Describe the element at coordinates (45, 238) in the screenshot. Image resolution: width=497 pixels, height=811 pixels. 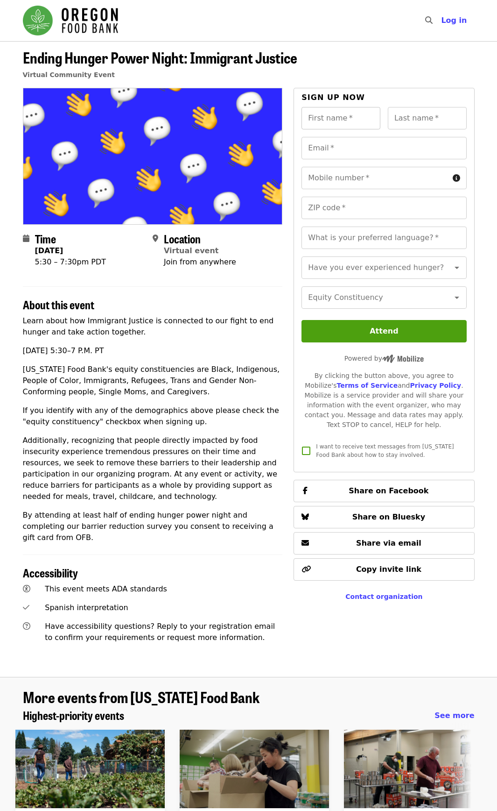
I see `span: Time` at that location.